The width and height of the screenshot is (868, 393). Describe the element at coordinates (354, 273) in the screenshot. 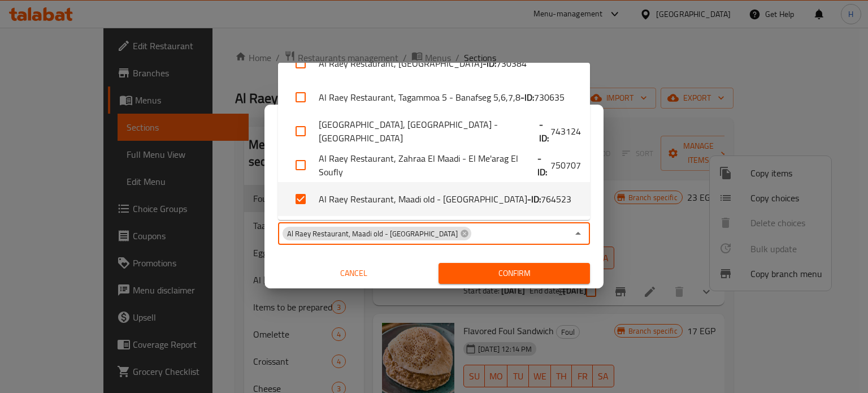

I see `span: Cancel` at that location.